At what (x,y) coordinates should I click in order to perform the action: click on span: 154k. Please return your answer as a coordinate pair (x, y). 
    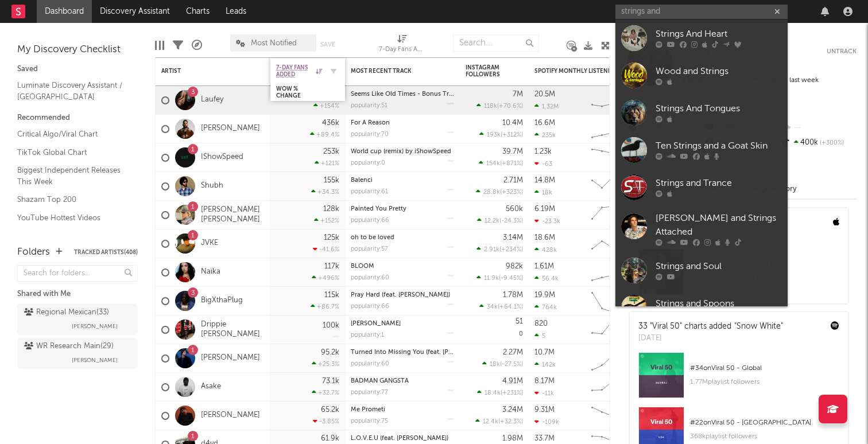
    Looking at the image, I should click on (493, 163).